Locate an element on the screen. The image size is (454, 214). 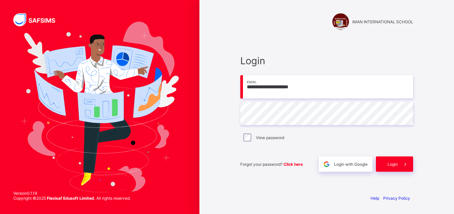
span: Click here is located at coordinates (293, 164).